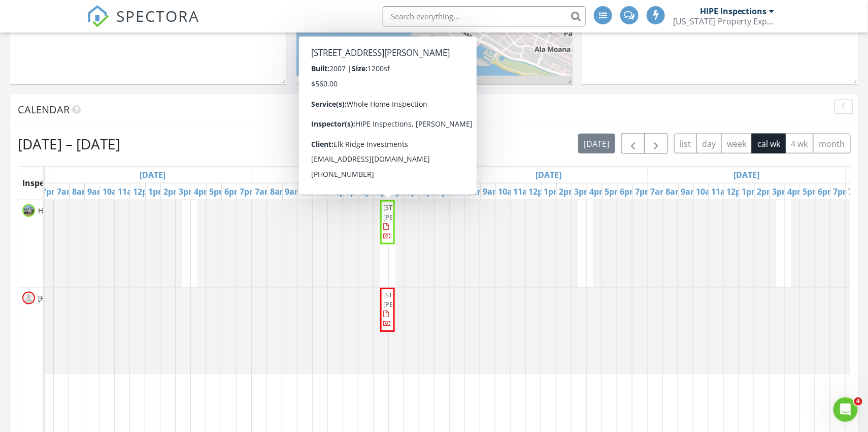 The width and height of the screenshot is (868, 432). What do you see at coordinates (686, 143) in the screenshot?
I see `button: list` at bounding box center [686, 143].